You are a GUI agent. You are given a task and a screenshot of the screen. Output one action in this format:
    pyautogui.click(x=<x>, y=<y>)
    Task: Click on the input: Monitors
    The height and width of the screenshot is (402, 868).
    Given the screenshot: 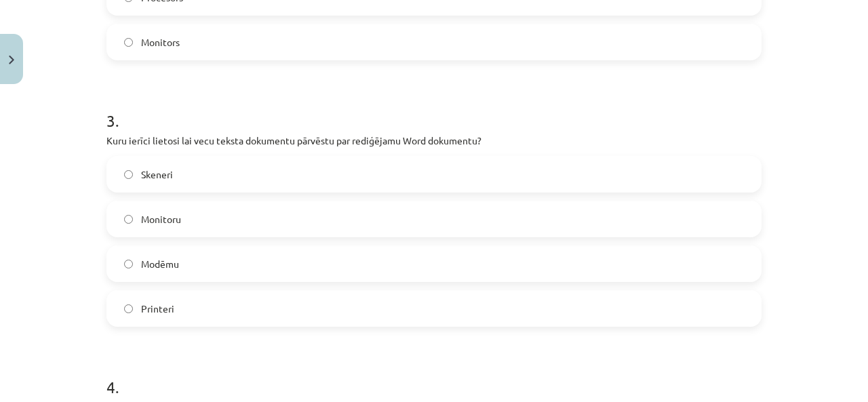 What is the action you would take?
    pyautogui.click(x=128, y=42)
    